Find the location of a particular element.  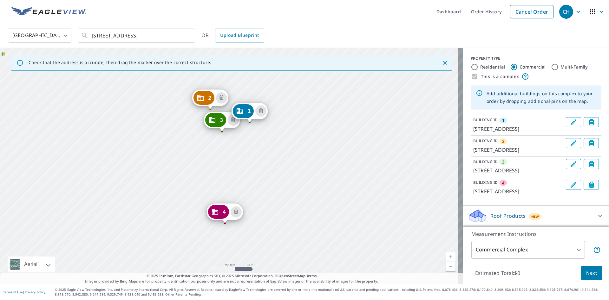

button: Edit building 3 is located at coordinates (573, 164).